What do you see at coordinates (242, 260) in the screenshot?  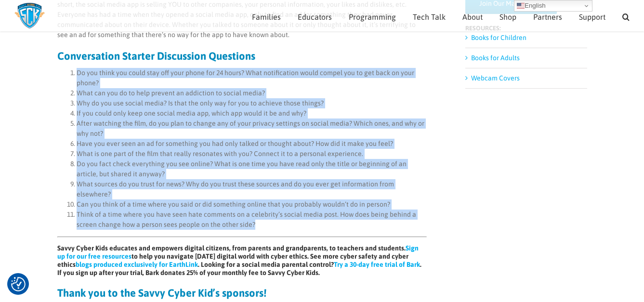 I see `h6: Savvy Cyber Kids educates and empowers digital citizens, from parents and grandparents, to teache...` at bounding box center [242, 260].